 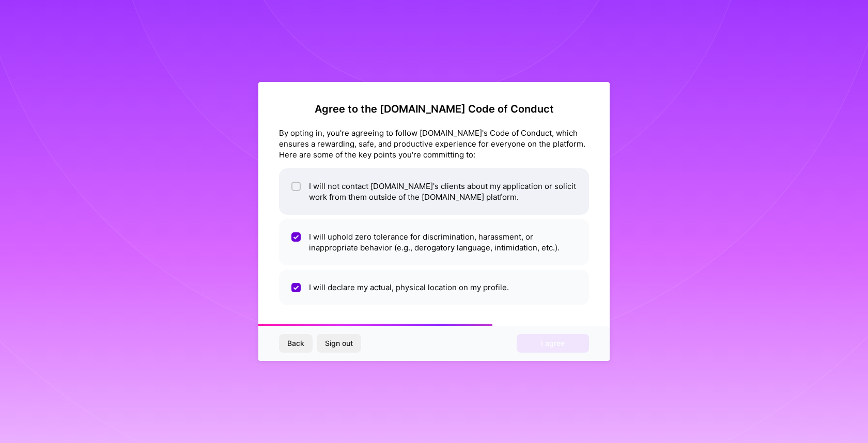 What do you see at coordinates (296, 343) in the screenshot?
I see `button: Back` at bounding box center [296, 343].